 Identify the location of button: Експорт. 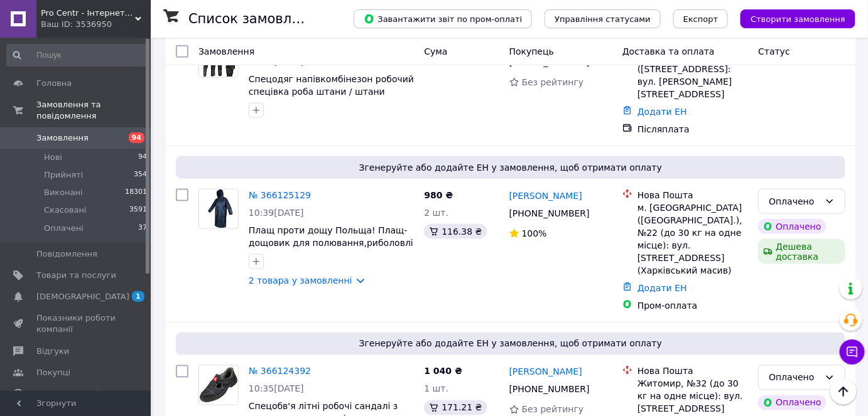
(701, 19).